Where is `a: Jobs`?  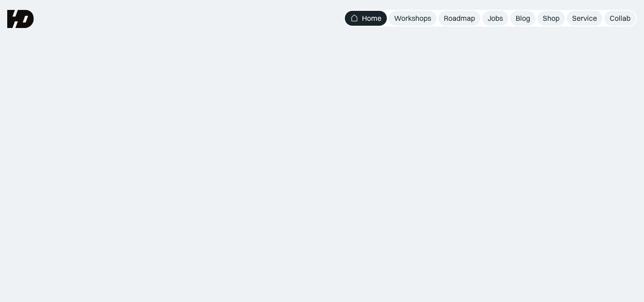
a: Jobs is located at coordinates (495, 18).